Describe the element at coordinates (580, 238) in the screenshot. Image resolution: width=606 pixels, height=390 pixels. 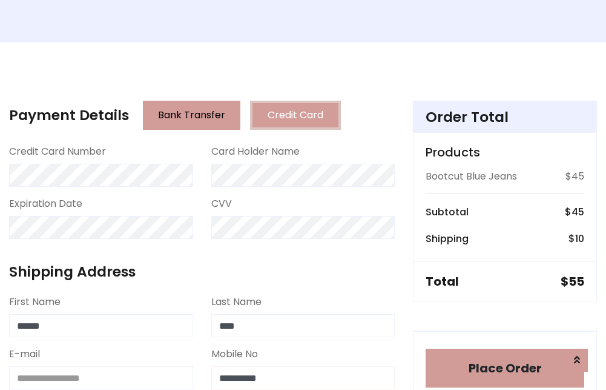
I see `span: 10` at that location.